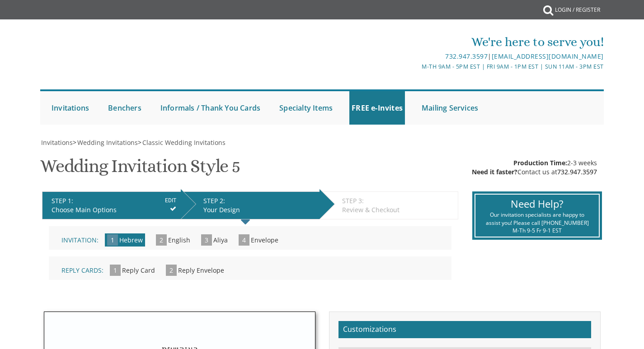 The width and height of the screenshot is (644, 349). What do you see at coordinates (449, 108) in the screenshot?
I see `a: Mailing Services` at bounding box center [449, 108].